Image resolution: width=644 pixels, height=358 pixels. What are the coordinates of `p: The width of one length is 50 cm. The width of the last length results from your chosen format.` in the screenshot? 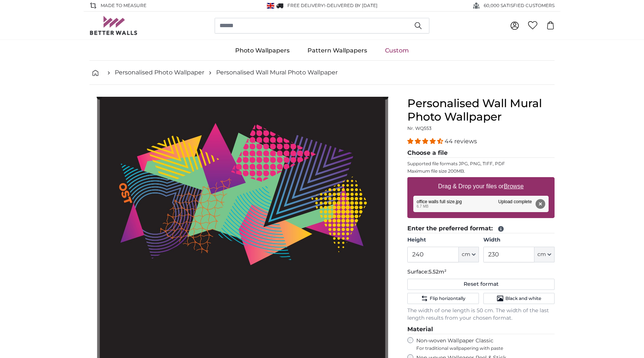 It's located at (481, 314).